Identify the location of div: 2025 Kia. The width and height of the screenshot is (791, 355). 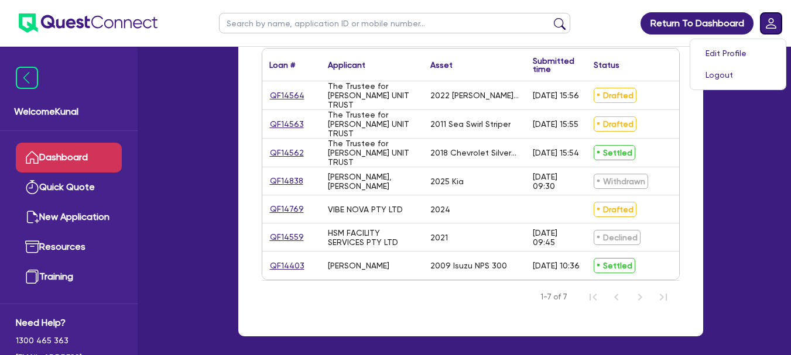
(447, 182).